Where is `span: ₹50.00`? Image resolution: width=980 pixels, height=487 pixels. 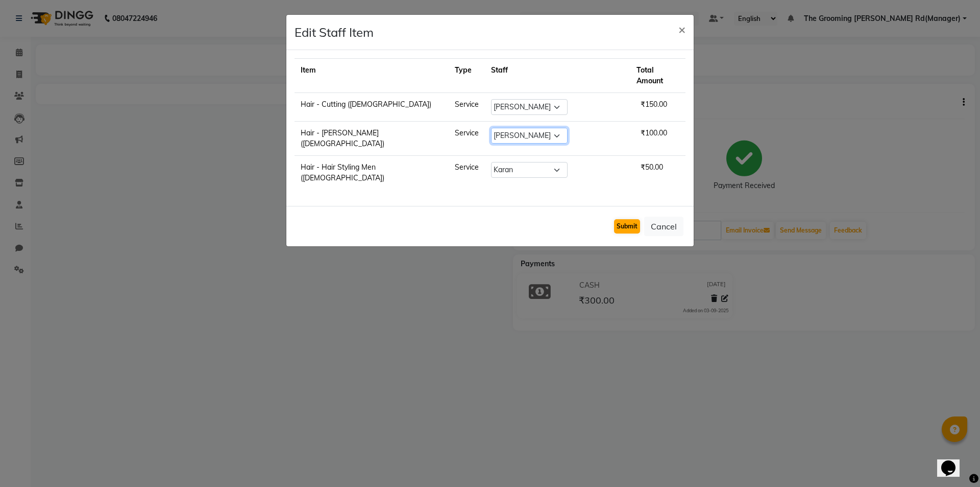 span: ₹50.00 is located at coordinates (652, 167).